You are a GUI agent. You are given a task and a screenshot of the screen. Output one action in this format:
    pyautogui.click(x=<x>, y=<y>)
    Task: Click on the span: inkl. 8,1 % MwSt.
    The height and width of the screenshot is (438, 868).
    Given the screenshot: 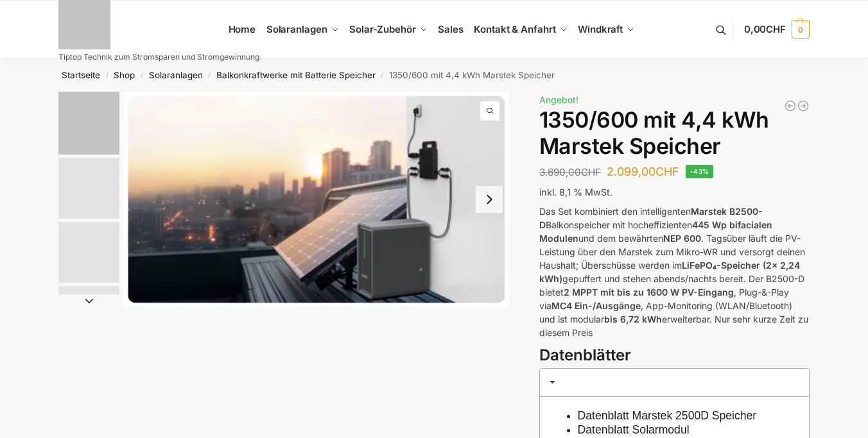 What is the action you would take?
    pyautogui.click(x=576, y=192)
    